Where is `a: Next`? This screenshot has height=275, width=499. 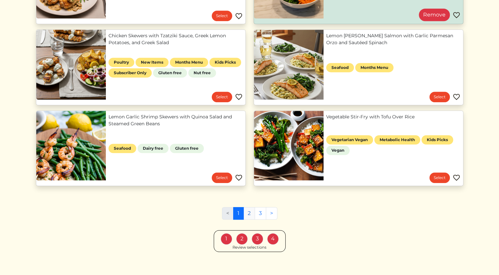
a: Next is located at coordinates (271, 213).